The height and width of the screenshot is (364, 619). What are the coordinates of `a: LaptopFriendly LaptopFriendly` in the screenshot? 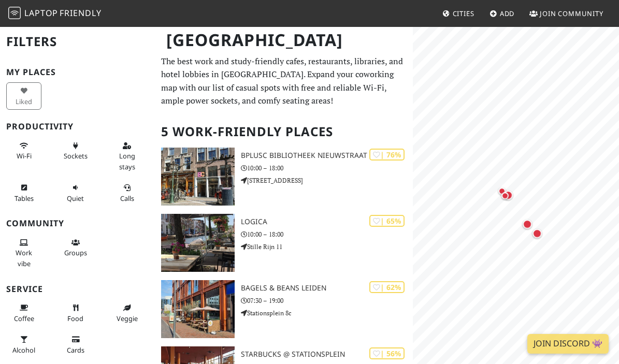 It's located at (55, 14).